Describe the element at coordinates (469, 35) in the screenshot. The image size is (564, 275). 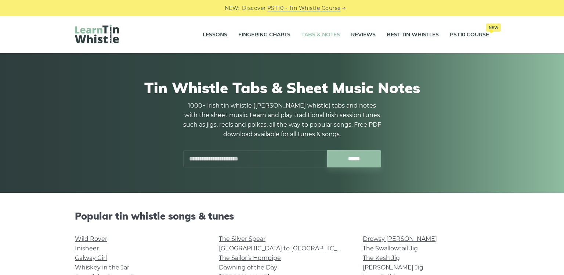
I see `a: PST10 CourseNew` at that location.